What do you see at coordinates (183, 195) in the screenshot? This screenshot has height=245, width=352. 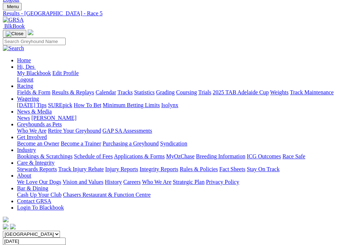 I see `div: Bar & Dining` at bounding box center [183, 195].